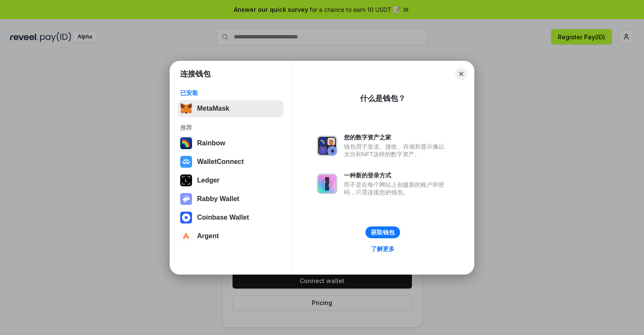 The image size is (644, 335). I want to click on h1: 连接钱包, so click(195, 74).